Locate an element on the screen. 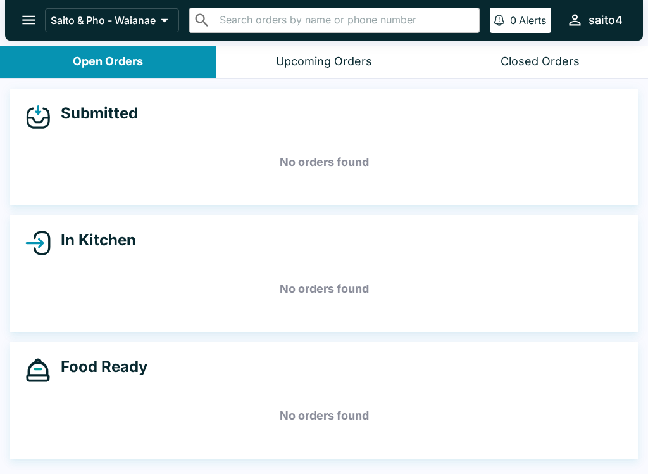  div: Closed Orders is located at coordinates (540, 61).